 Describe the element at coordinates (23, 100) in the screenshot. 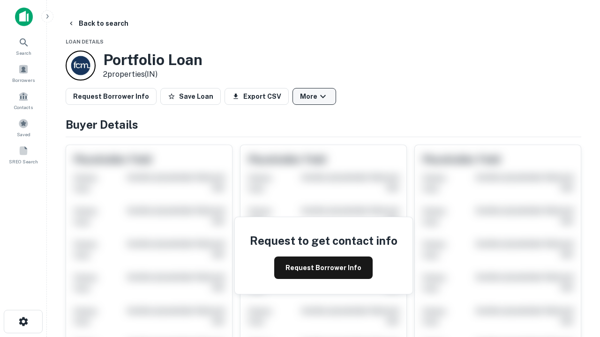

I see `a: Contacts` at that location.